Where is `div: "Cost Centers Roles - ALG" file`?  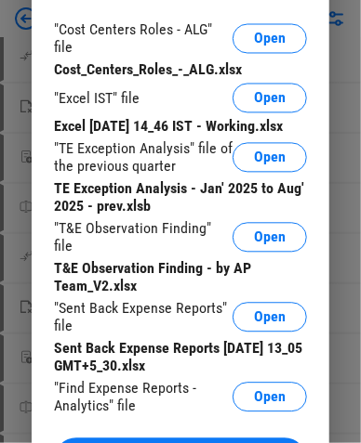
div: "Cost Centers Roles - ALG" file is located at coordinates (143, 39).